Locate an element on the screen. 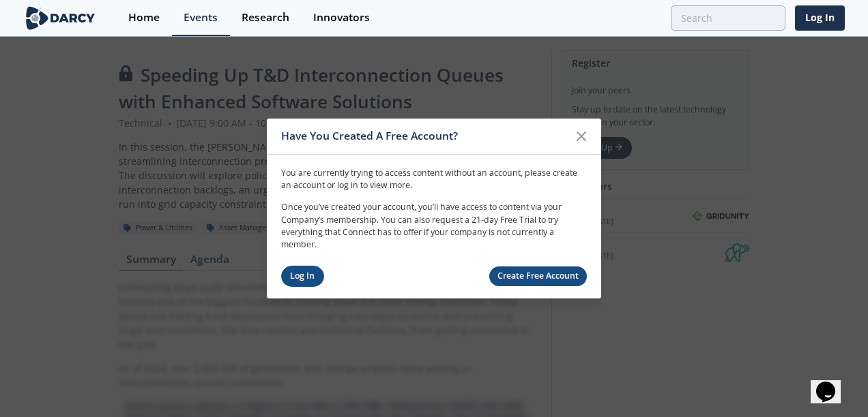 The width and height of the screenshot is (868, 417). p: Once you’ve created your account, you’ll have access to content via your Company’s membership. Yo... is located at coordinates (434, 226).